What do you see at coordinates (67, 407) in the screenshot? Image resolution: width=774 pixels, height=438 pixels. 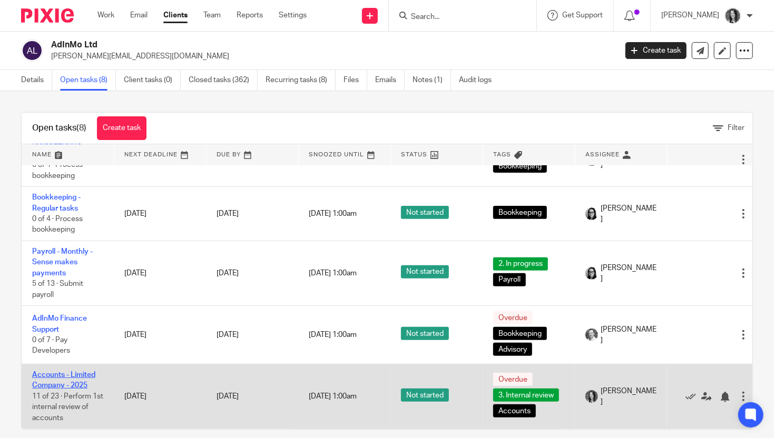 I see `span: 11 of 23 · Perform 1st internal review of accounts` at bounding box center [67, 407].